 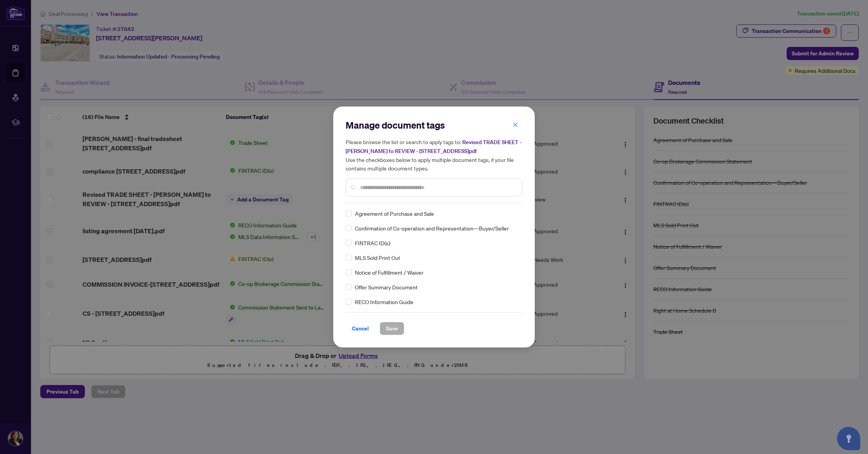 I want to click on h2: Manage document tags, so click(x=434, y=125).